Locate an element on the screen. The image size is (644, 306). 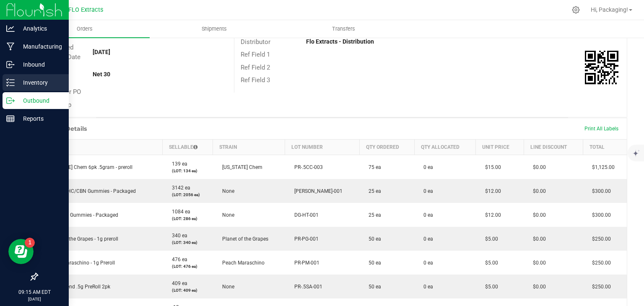
span: Sativa Blend .5g PreRoll 2pk is located at coordinates (77, 287).